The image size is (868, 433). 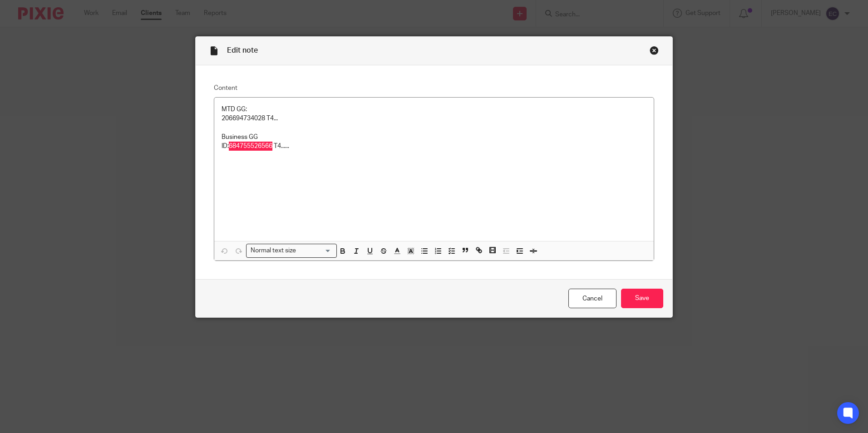 I want to click on p: MTD GG:, so click(x=434, y=110).